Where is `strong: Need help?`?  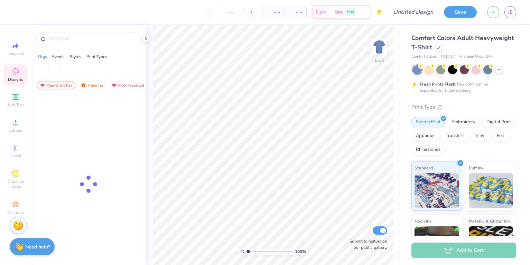 strong: Need help? is located at coordinates (38, 247).